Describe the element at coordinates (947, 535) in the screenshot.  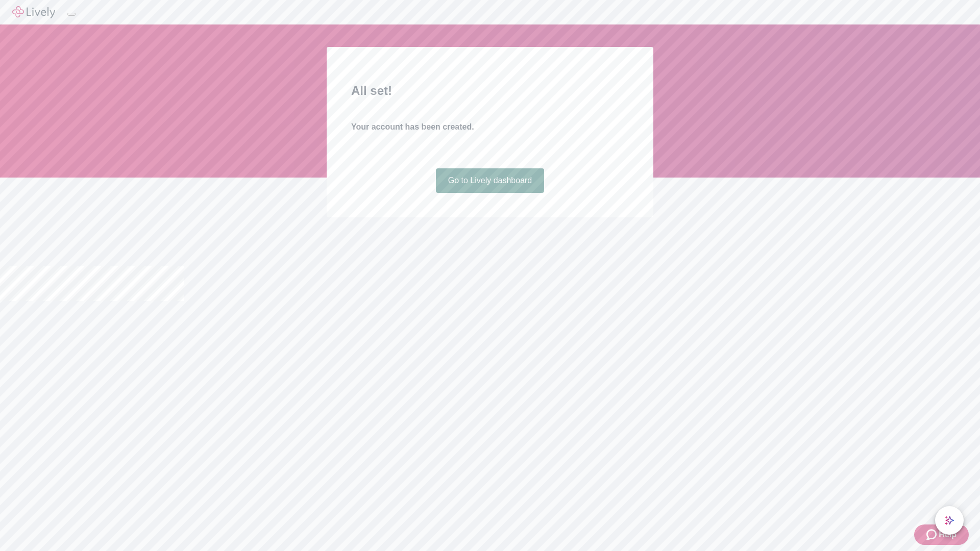
I see `span: Help` at that location.